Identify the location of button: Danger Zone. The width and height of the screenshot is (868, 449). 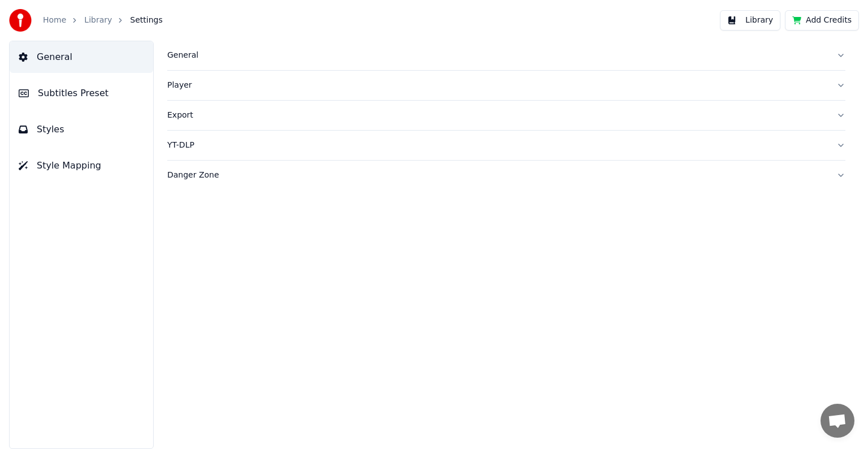
(506, 175).